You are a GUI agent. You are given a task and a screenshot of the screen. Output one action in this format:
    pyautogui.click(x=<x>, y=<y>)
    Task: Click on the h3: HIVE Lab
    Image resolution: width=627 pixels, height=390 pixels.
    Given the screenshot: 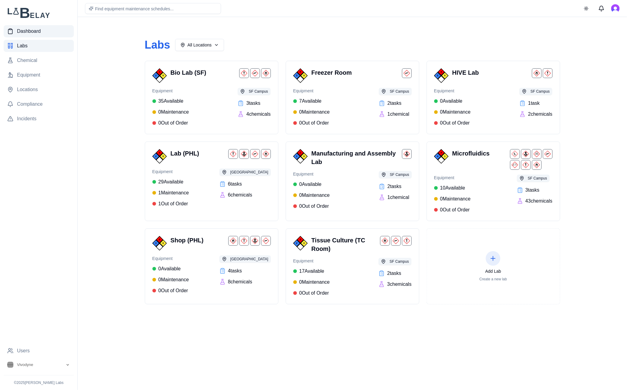 What is the action you would take?
    pyautogui.click(x=491, y=73)
    